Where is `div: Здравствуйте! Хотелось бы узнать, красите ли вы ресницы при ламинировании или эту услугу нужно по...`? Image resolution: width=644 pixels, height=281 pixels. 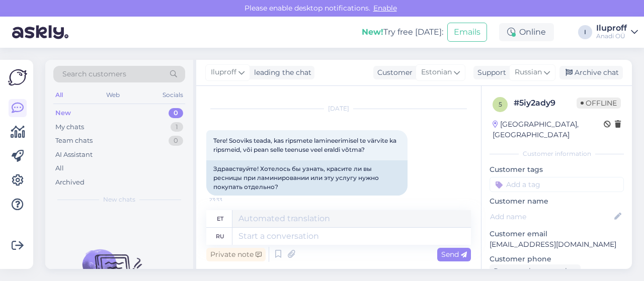 div: Здравствуйте! Хотелось бы узнать, красите ли вы ресницы при ламинировании или эту услугу нужно по... is located at coordinates (307, 178).